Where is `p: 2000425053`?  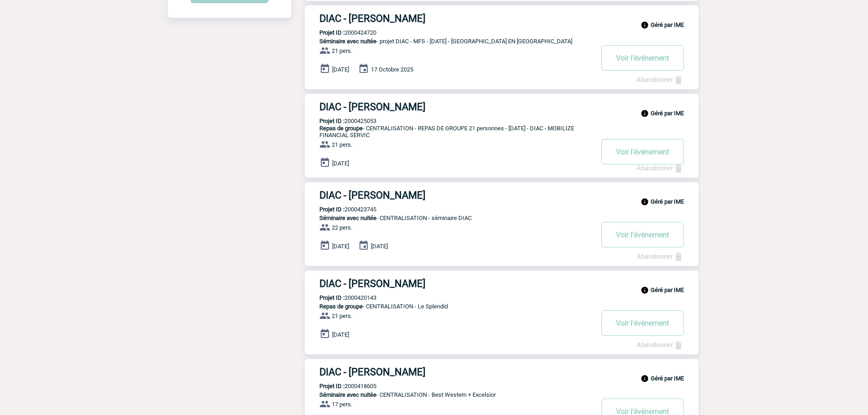
p: 2000425053 is located at coordinates (340, 121).